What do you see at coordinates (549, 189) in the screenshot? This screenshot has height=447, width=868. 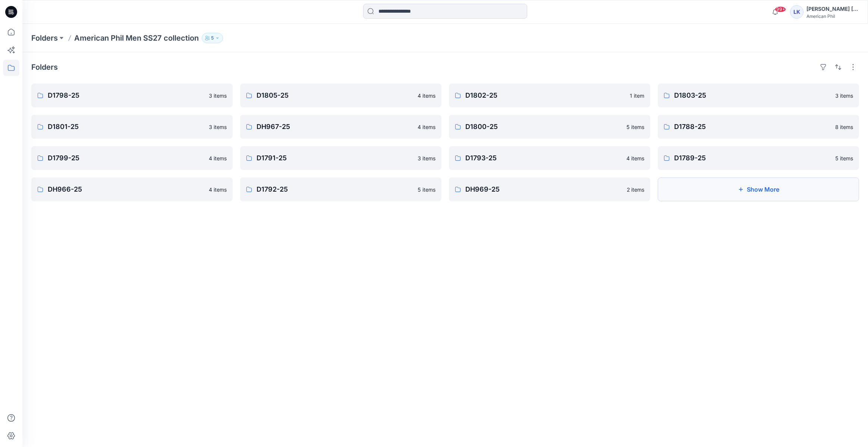 I see `a: DH969-252 items` at bounding box center [549, 189].